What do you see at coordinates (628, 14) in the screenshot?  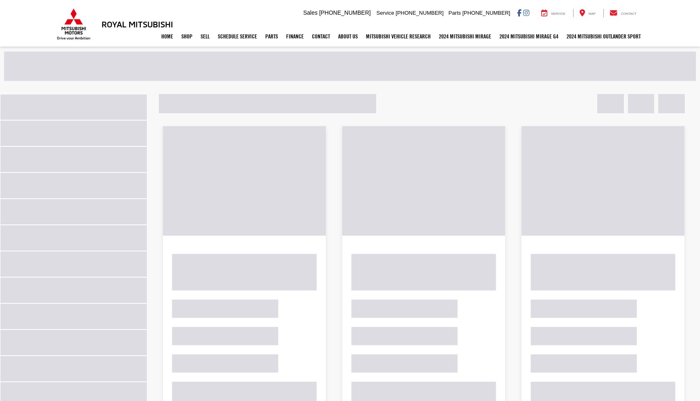 I see `span: Contact` at bounding box center [628, 14].